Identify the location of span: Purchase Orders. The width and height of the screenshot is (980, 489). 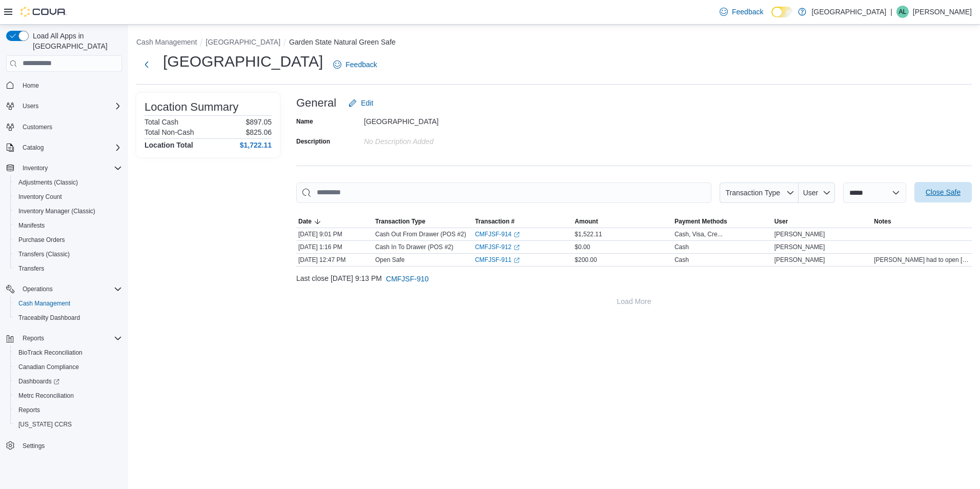
(42, 240).